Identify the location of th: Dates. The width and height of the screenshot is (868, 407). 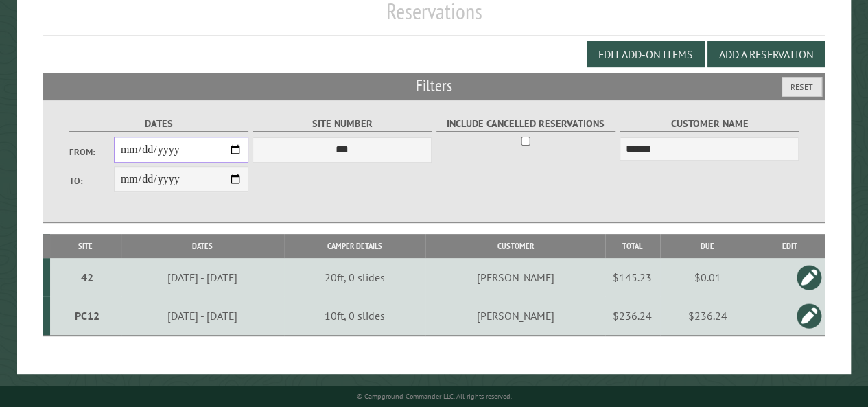
(202, 246).